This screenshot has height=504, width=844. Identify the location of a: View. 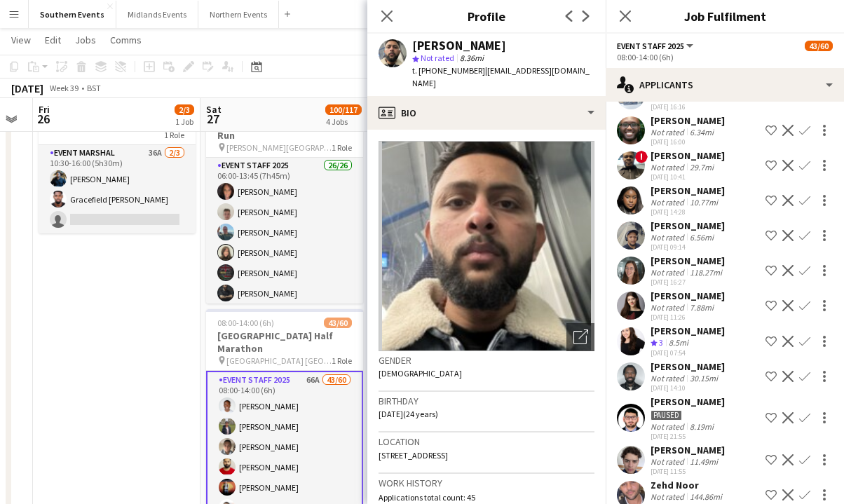
(21, 40).